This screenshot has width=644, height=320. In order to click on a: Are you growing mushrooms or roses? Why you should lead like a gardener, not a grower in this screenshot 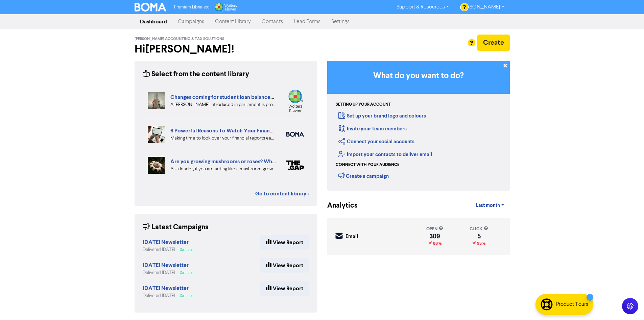, I will do `click(277, 161)`.